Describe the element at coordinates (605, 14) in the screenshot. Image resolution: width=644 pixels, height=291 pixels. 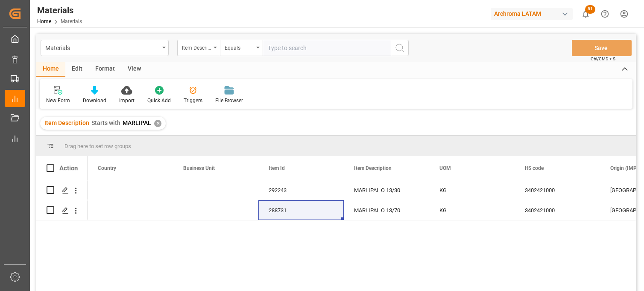
I see `button: Help Center` at that location.